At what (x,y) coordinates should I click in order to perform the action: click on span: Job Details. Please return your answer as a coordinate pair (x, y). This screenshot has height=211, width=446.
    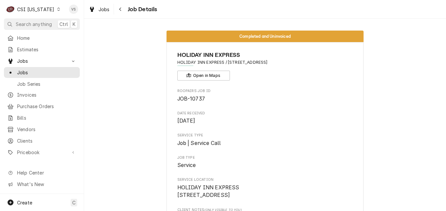
    Looking at the image, I should click on (141, 9).